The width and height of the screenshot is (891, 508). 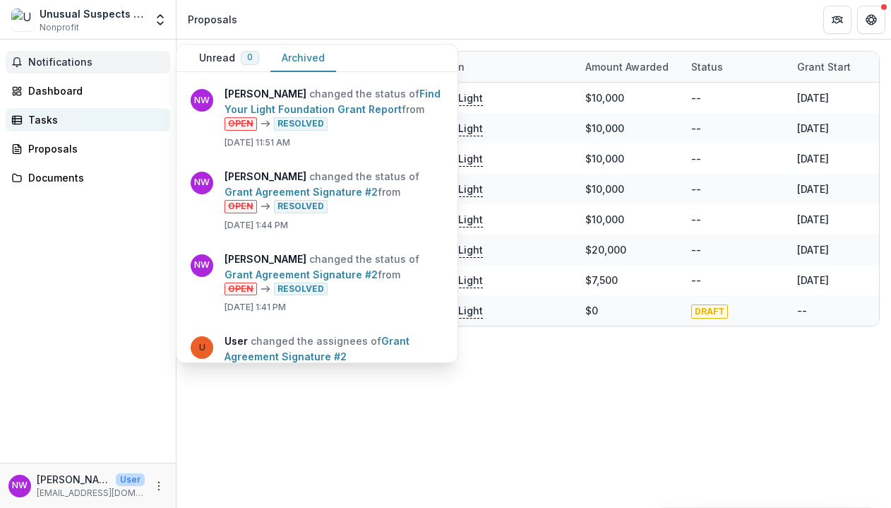 I want to click on div: Grant start, so click(x=824, y=66).